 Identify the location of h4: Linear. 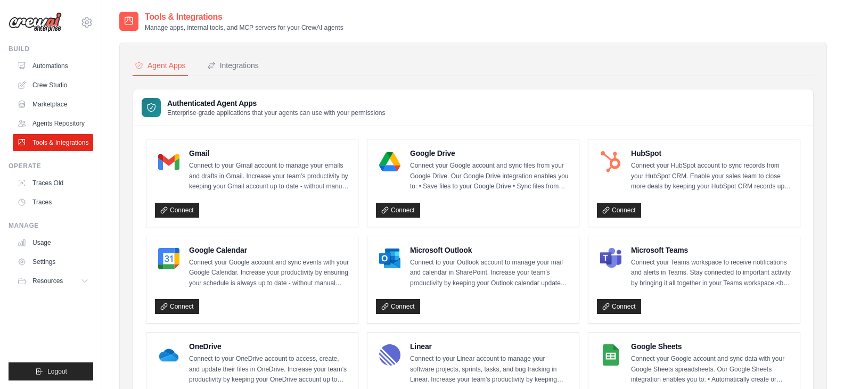
(490, 346).